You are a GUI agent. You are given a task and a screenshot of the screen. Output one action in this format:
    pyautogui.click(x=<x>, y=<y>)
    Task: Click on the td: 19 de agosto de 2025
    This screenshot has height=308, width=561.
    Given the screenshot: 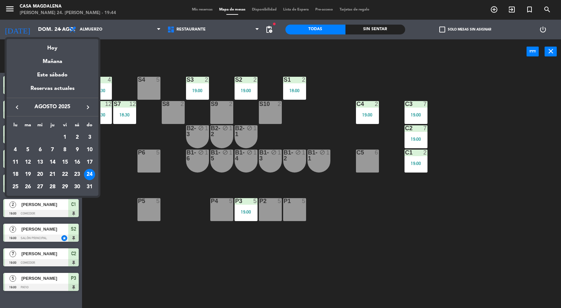 What is the action you would take?
    pyautogui.click(x=28, y=175)
    